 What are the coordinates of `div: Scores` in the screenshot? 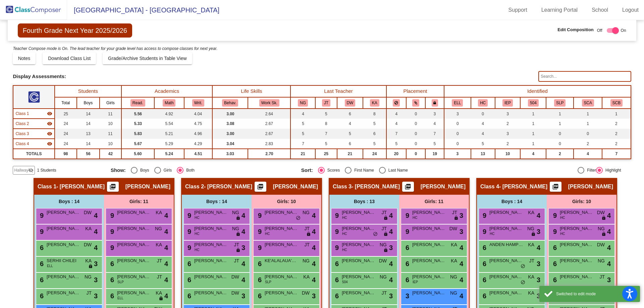 It's located at (332, 170).